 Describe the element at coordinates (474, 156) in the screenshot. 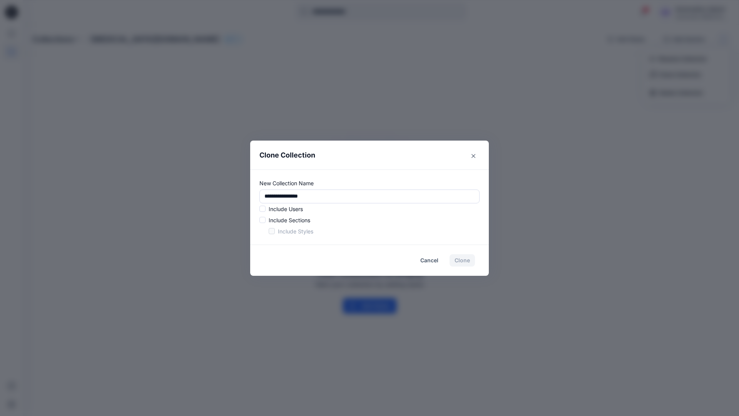

I see `button: Close` at that location.